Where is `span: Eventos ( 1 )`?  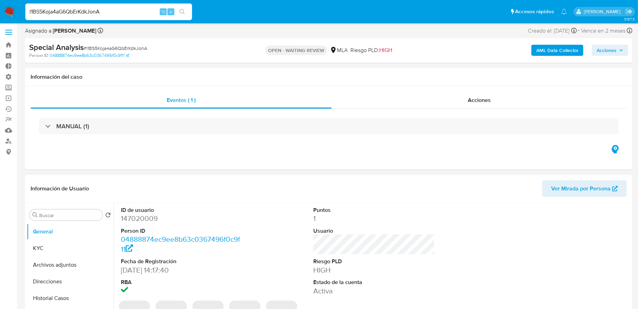
span: Eventos ( 1 ) is located at coordinates (181, 100).